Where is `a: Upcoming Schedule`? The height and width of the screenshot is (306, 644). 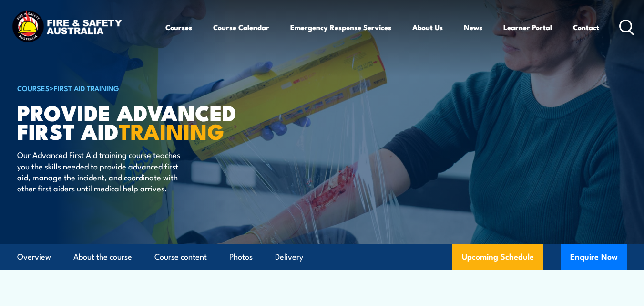 a: Upcoming Schedule is located at coordinates (498, 257).